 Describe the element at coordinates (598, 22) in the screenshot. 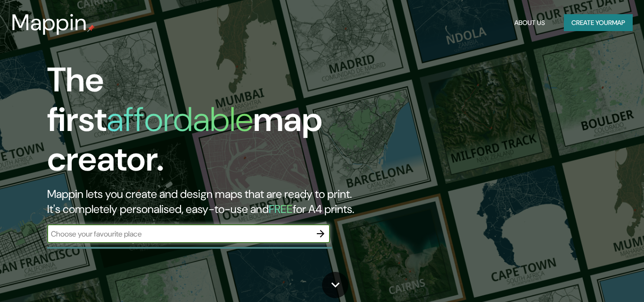

I see `button: Create yourmap` at that location.